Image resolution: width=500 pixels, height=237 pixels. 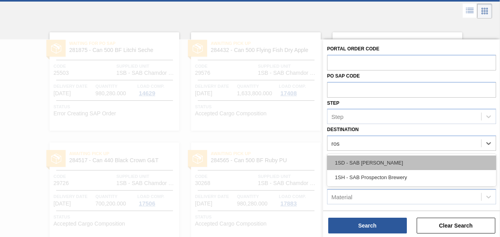 I want to click on label: Pick up Date to, so click(x=435, y=211).